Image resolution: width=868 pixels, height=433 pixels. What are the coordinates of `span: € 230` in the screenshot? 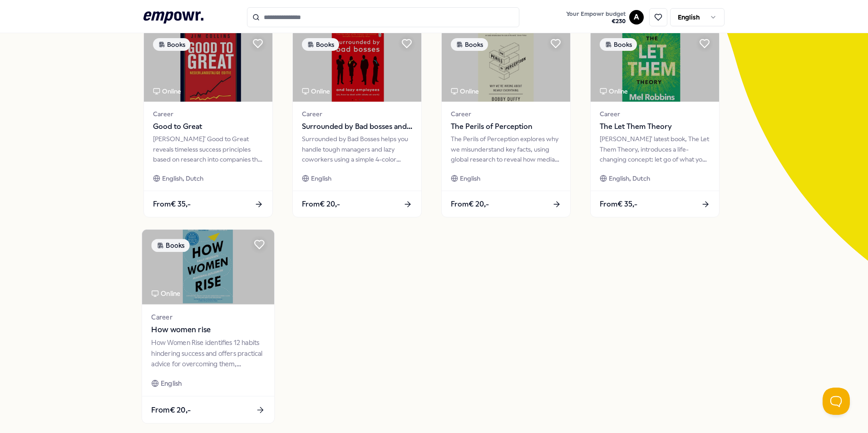 It's located at (596, 22).